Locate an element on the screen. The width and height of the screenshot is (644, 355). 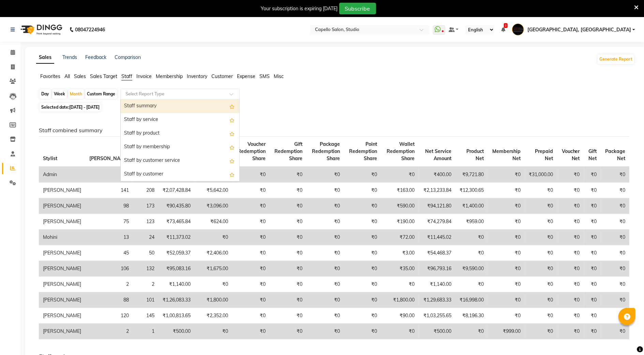
span: Membership is located at coordinates (169, 77).